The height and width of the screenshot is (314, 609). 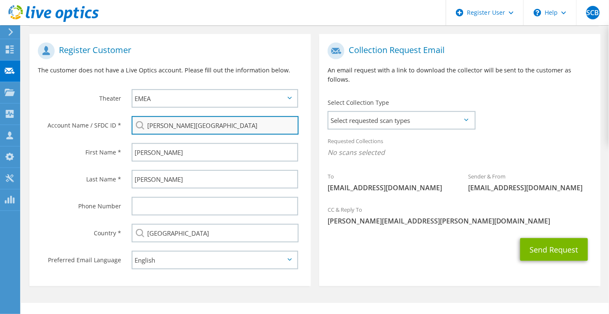 I want to click on svg: \n, so click(x=537, y=13).